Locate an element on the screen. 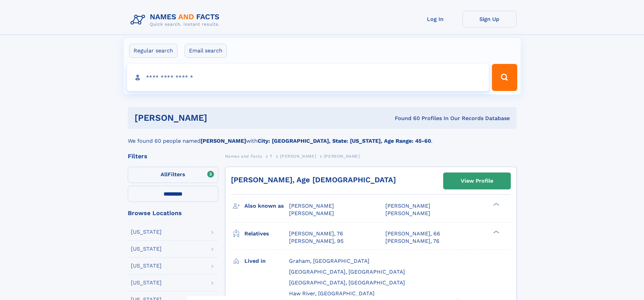 Image resolution: width=644 pixels, height=300 pixels. a: Sign Up is located at coordinates (490, 19).